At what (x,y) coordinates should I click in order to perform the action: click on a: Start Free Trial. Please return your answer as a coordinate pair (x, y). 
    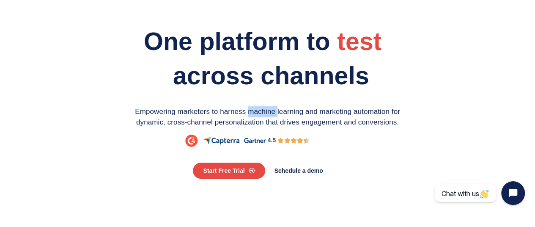
    Looking at the image, I should click on (229, 170).